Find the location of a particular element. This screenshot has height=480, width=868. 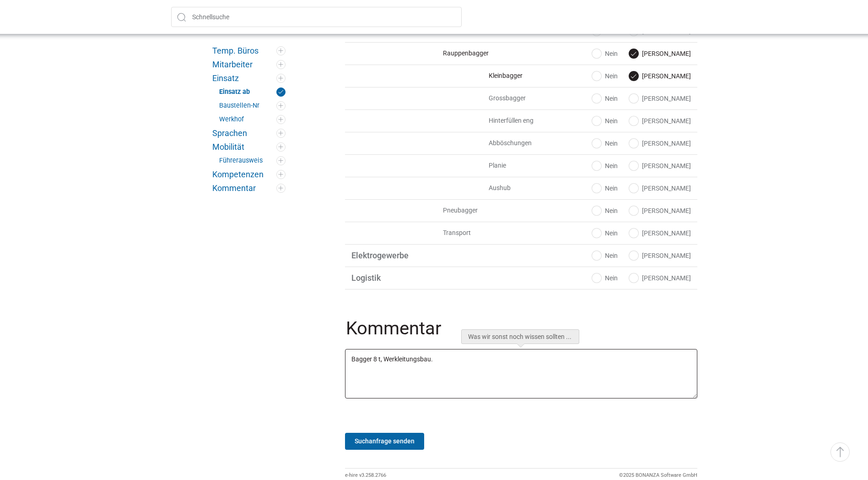

span: Grossbagger is located at coordinates (463, 98).